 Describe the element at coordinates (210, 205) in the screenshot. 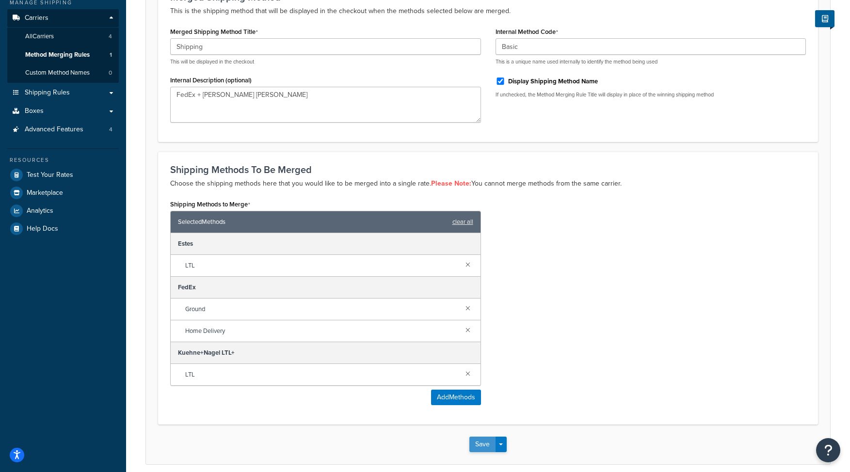

I see `label: Shipping Methods to Merge` at that location.